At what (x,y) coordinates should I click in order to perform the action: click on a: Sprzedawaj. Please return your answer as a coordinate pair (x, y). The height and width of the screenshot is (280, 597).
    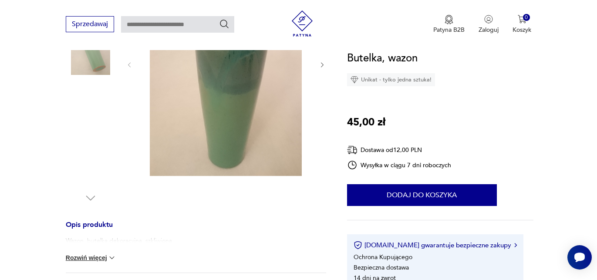
    Looking at the image, I should click on (90, 25).